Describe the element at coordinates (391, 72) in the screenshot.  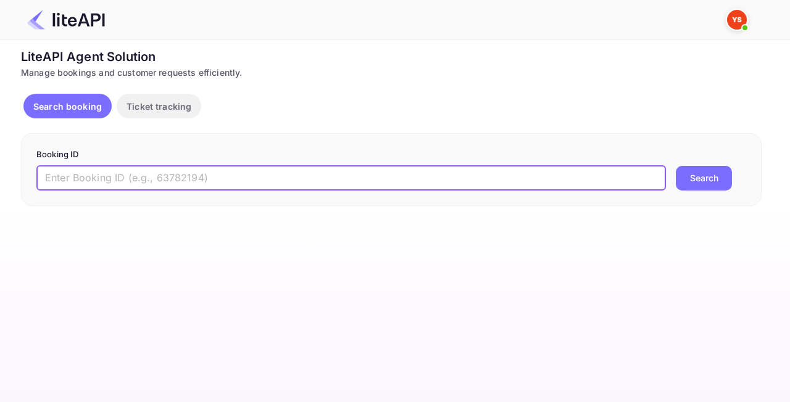
I see `div: Manage bookings and customer requests efficiently.` at that location.